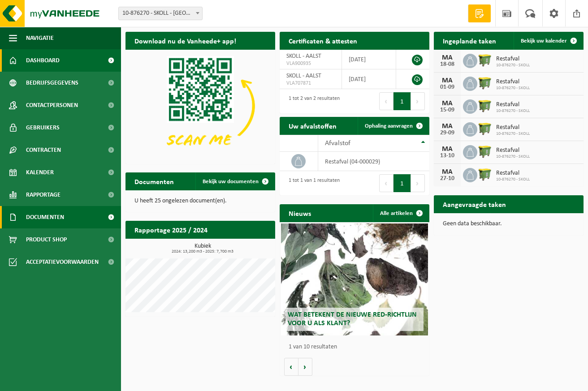 This screenshot has height=391, width=588. Describe the element at coordinates (312, 101) in the screenshot. I see `div: 1 tot 2 van 2 resultaten` at that location.